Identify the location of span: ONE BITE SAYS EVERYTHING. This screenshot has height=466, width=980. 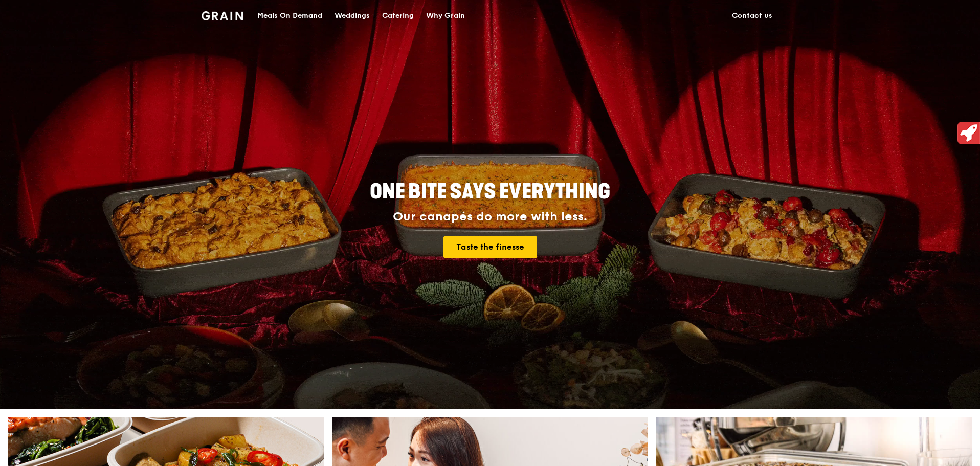
(490, 192).